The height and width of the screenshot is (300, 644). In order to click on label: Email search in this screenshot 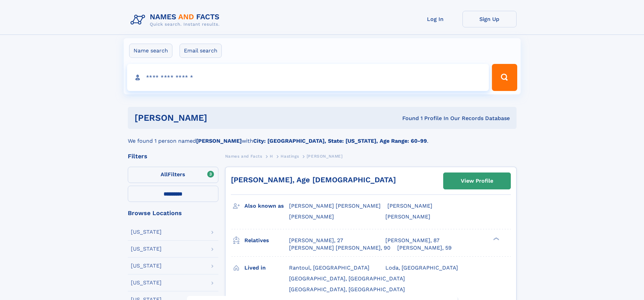, I will do `click(200, 50)`.